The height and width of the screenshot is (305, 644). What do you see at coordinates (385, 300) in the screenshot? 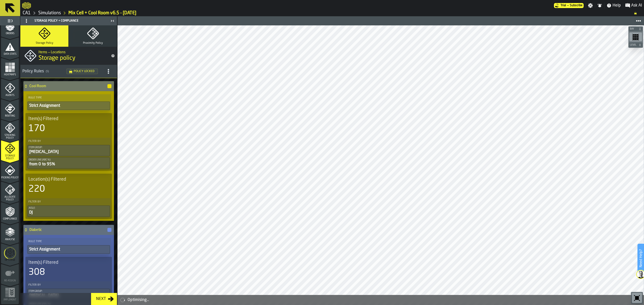
I see `div: Optimising...` at bounding box center [385, 300].